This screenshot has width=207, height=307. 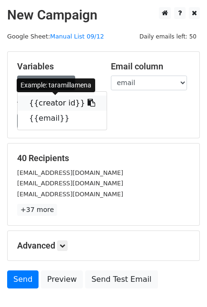 What do you see at coordinates (103, 246) in the screenshot?
I see `h5: Advanced` at bounding box center [103, 246].